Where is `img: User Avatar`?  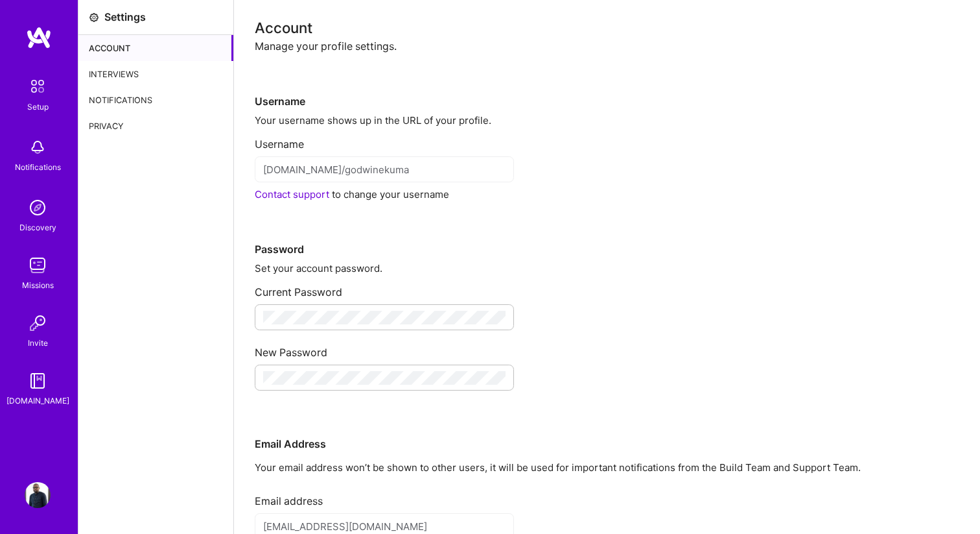
img: User Avatar is located at coordinates (38, 495).